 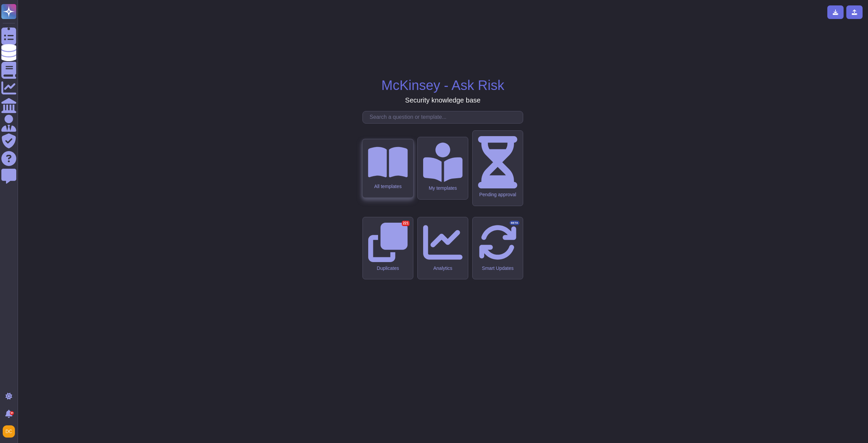 I want to click on div: 9+, so click(x=12, y=413).